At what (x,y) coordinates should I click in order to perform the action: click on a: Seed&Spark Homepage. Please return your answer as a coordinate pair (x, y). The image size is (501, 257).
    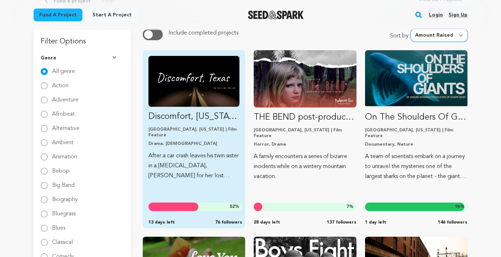
    Looking at the image, I should click on (276, 15).